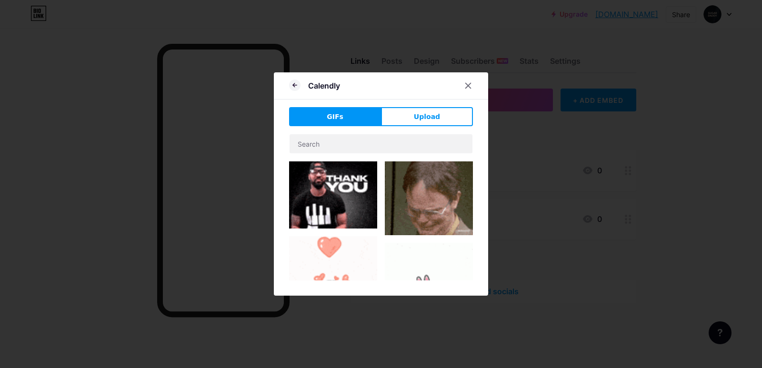 Image resolution: width=762 pixels, height=368 pixels. What do you see at coordinates (335, 117) in the screenshot?
I see `span: GIFs` at bounding box center [335, 117].